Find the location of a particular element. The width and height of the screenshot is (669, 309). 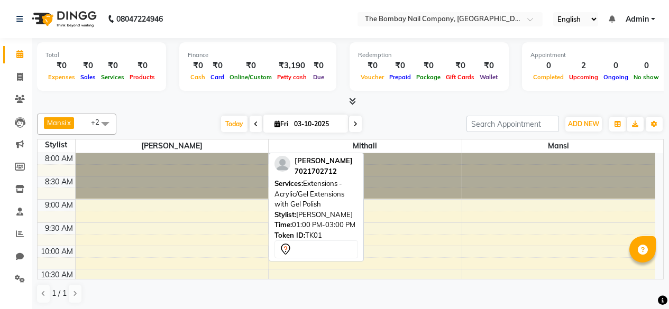

div: 01:00 PM-03:00 PM is located at coordinates (316, 225).